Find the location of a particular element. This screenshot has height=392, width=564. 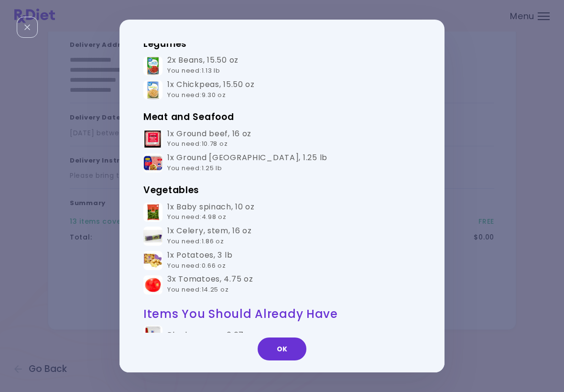

span: You need : 1.25 lb is located at coordinates (195, 168).